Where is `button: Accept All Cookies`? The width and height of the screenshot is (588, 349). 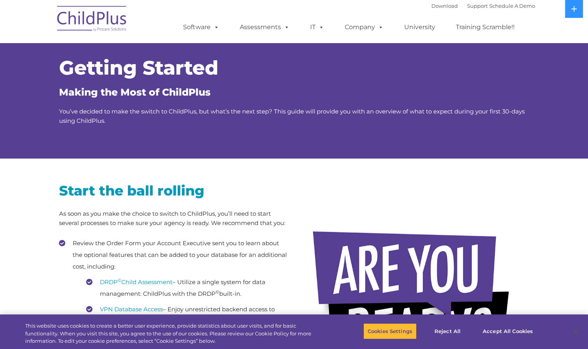 button: Accept All Cookies is located at coordinates (507, 331).